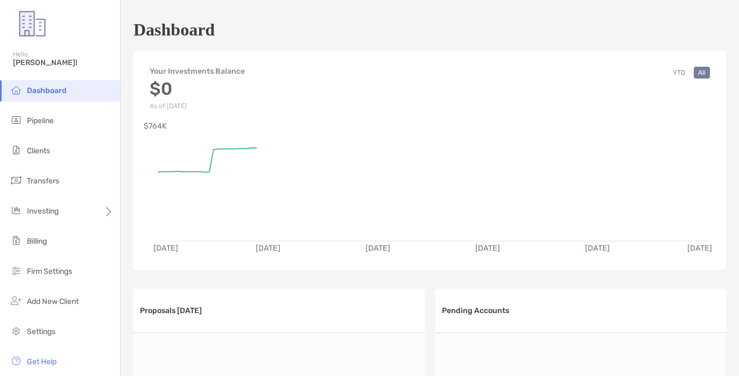 The image size is (739, 376). I want to click on img: get-help icon, so click(16, 361).